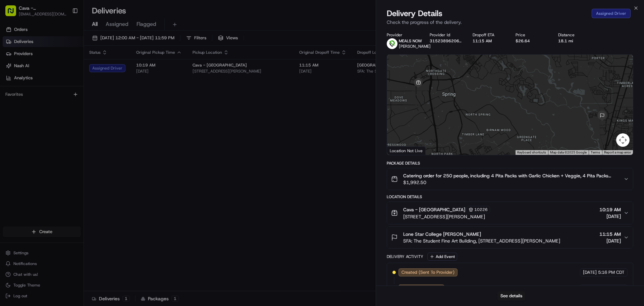 The height and width of the screenshot is (306, 644). Describe the element at coordinates (406, 151) in the screenshot. I see `div: Location Not Live` at that location.